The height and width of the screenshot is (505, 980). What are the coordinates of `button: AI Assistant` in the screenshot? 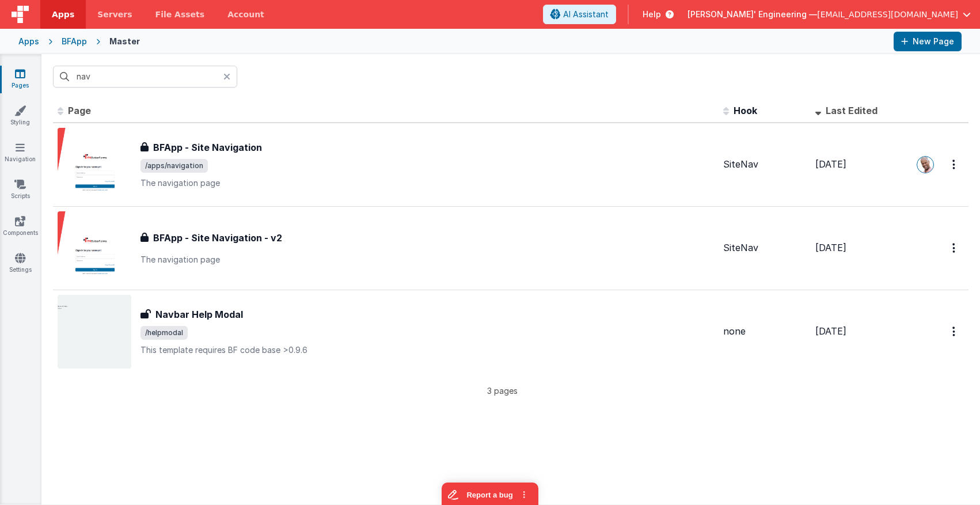 It's located at (579, 15).